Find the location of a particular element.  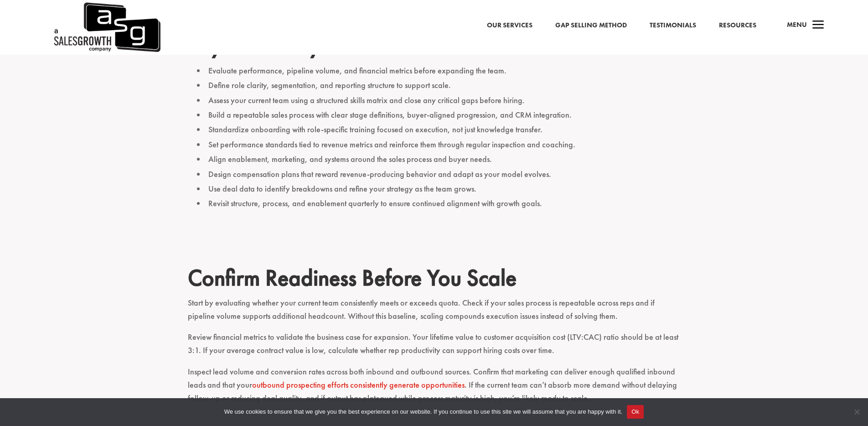

span: Menu is located at coordinates (797, 25).